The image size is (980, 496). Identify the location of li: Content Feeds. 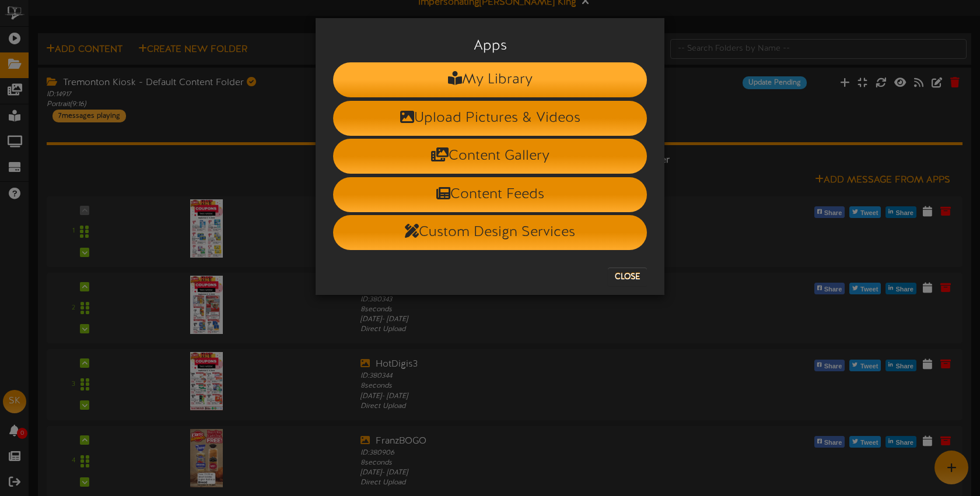
(490, 195).